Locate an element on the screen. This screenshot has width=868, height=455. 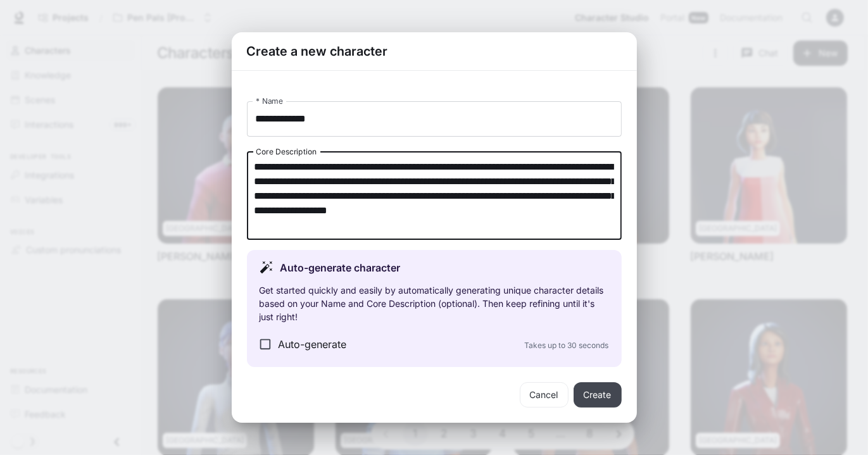
button: Create is located at coordinates (598, 395).